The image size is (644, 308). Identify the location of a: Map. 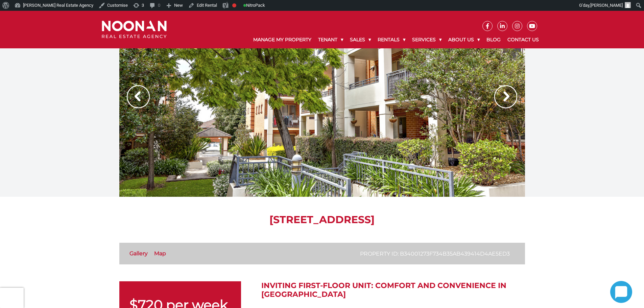
(160, 253).